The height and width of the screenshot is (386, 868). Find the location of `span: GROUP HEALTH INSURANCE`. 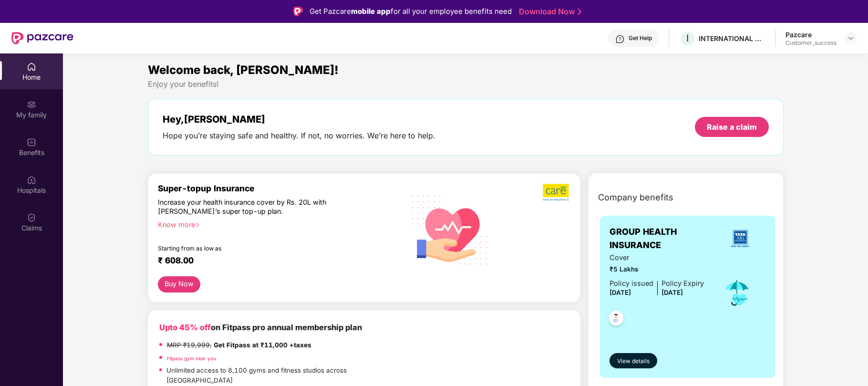

span: GROUP HEALTH INSURANCE is located at coordinates (663, 238).